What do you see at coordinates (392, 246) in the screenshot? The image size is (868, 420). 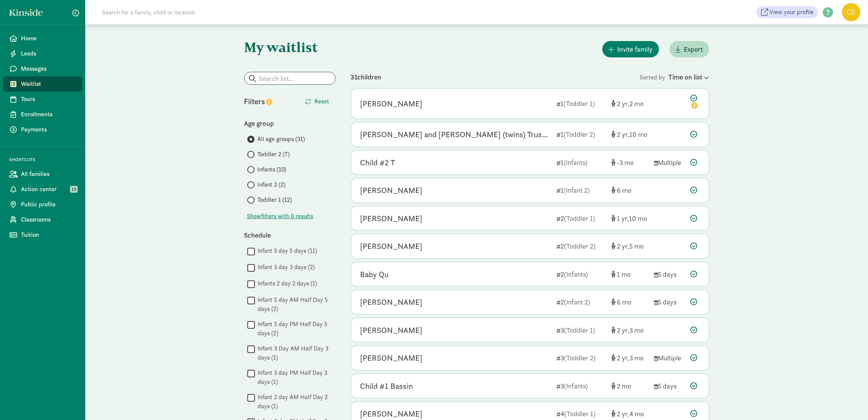 I see `div: Gadiel Guardado-Rivera` at bounding box center [392, 246].